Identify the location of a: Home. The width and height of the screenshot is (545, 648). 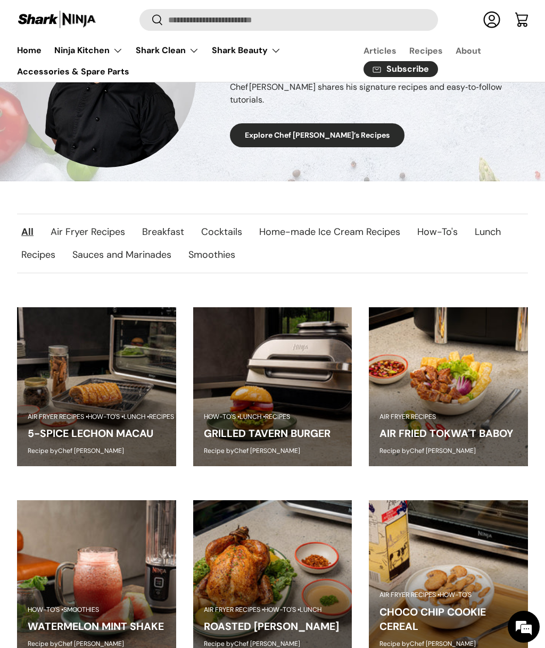
(29, 50).